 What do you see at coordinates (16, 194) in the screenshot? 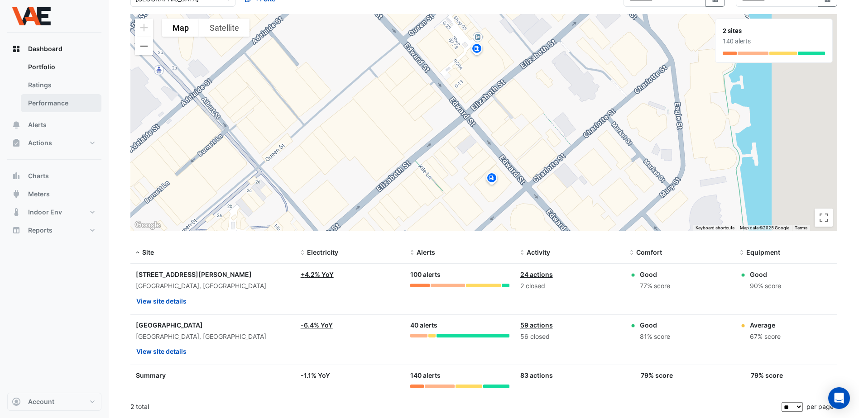
I see `app-icon: Meters` at bounding box center [16, 194].